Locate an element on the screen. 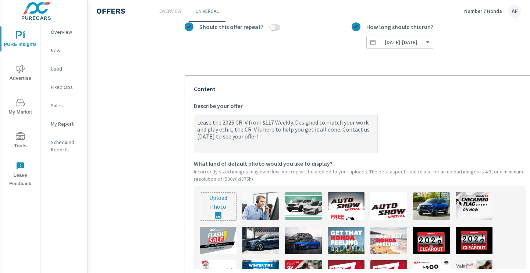 The width and height of the screenshot is (530, 273). span: PURE Insights is located at coordinates (20, 40).